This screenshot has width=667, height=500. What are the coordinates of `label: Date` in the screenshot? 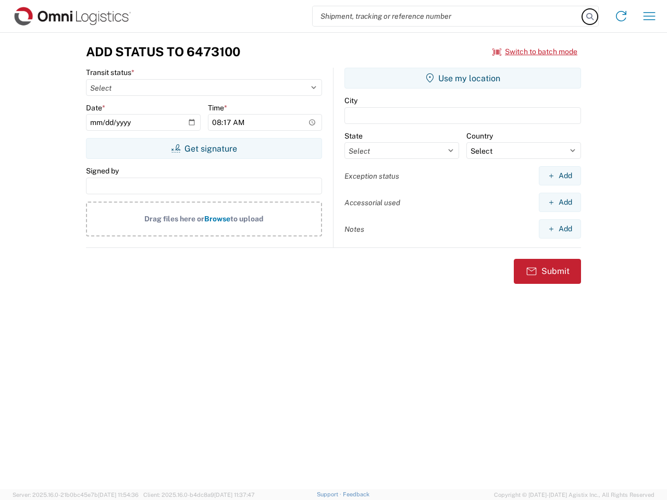 It's located at (95, 108).